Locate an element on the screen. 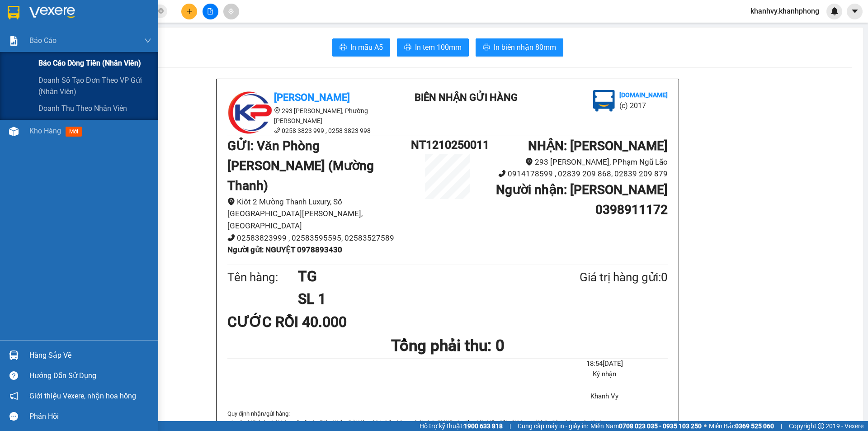 This screenshot has width=868, height=431. div: Hướng dẫn sử dụng is located at coordinates (91, 376).